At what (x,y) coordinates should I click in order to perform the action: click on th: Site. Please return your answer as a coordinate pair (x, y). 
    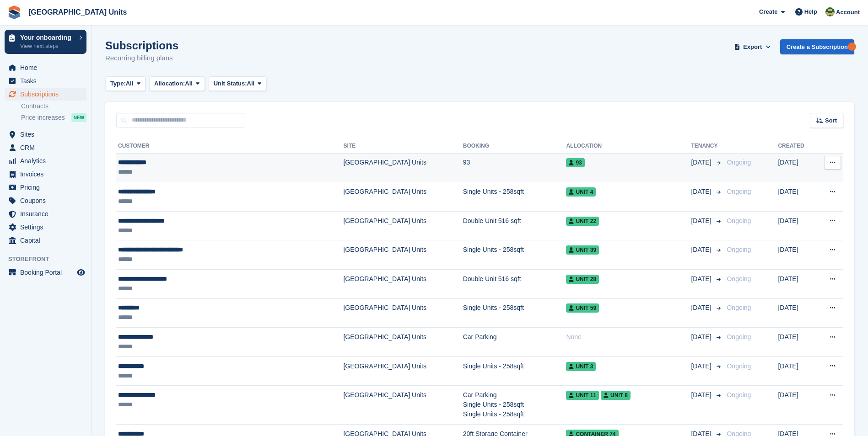
    Looking at the image, I should click on (403, 146).